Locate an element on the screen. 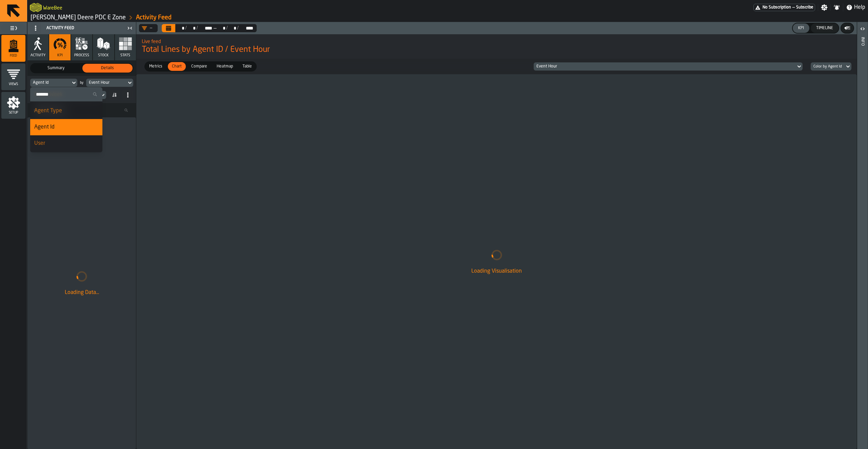  span: Total Lines by Agent ID / Event Hour is located at coordinates (496, 50).